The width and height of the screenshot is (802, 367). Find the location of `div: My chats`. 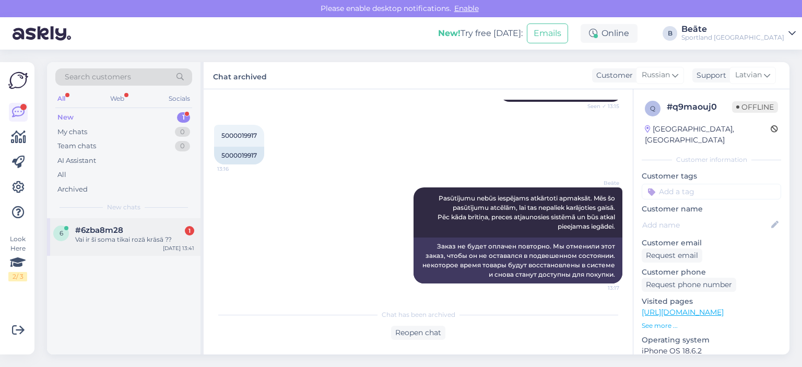

div: My chats is located at coordinates (72, 132).